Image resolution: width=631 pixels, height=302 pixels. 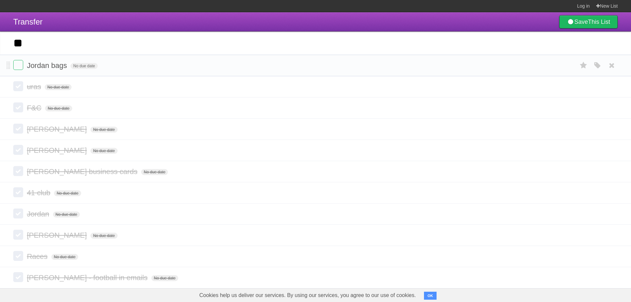 What do you see at coordinates (430, 295) in the screenshot?
I see `button: OK` at bounding box center [430, 295].